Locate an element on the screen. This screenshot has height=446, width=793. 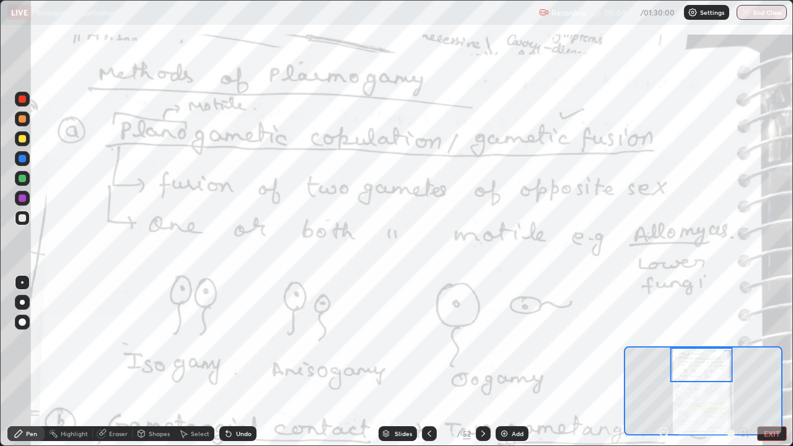
img: add-slide-button is located at coordinates (505, 434).